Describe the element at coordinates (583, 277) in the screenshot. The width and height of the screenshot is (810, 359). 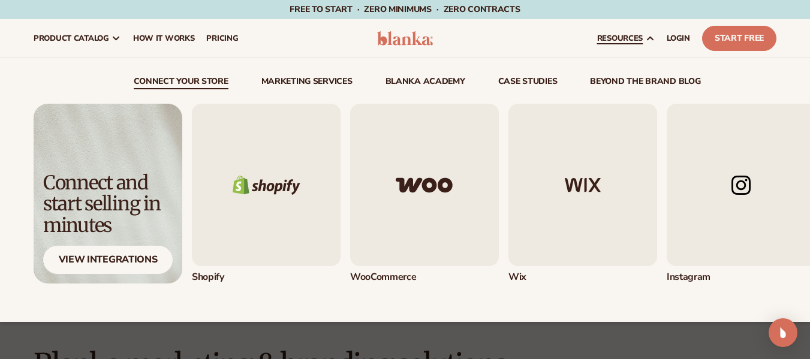
I see `div: Wix` at that location.